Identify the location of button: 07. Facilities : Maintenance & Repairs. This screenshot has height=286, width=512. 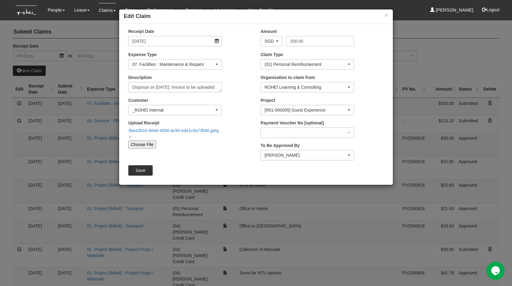
(175, 64).